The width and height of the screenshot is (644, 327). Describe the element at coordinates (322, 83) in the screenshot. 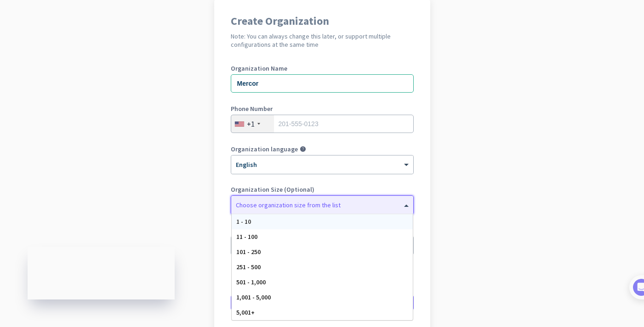

I see `input: What is the name of your organization?` at that location.